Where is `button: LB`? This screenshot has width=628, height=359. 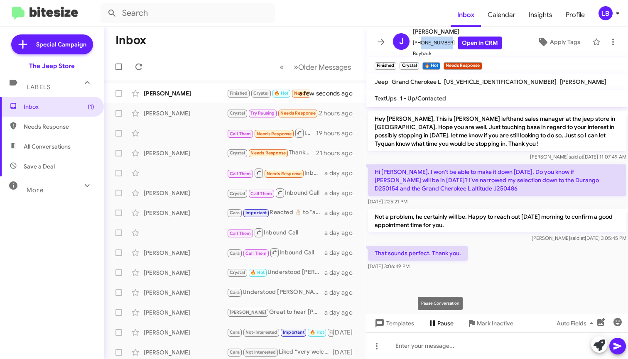 button: LB is located at coordinates (605, 13).